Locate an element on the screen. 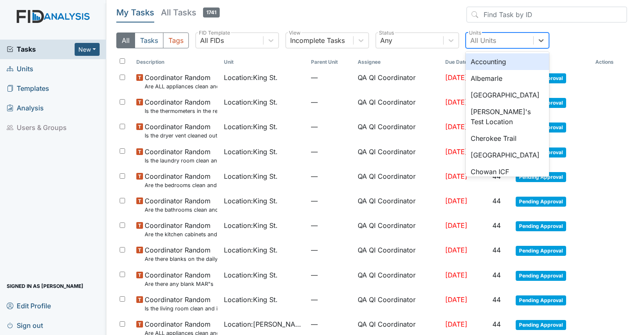 The width and height of the screenshot is (637, 335). input: Toggle All Rows Selected is located at coordinates (122, 61).